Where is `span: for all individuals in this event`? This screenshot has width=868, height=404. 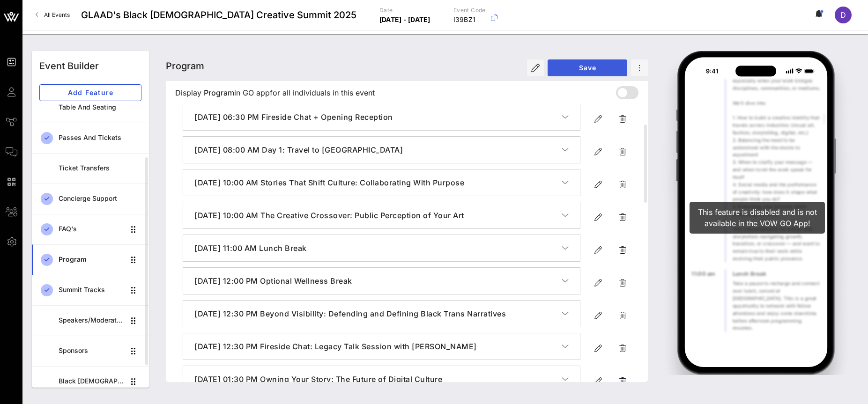 span: for all individuals in this event is located at coordinates (322, 93).